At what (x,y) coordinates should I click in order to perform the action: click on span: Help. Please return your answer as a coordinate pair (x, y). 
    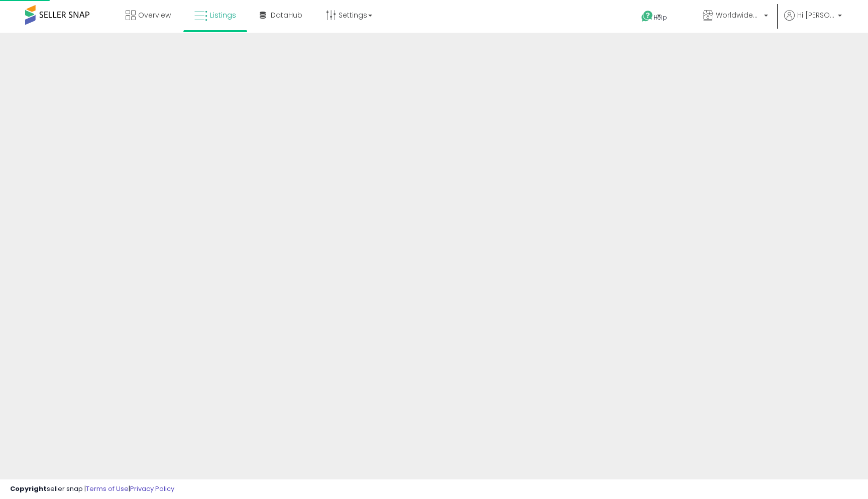
    Looking at the image, I should click on (660, 17).